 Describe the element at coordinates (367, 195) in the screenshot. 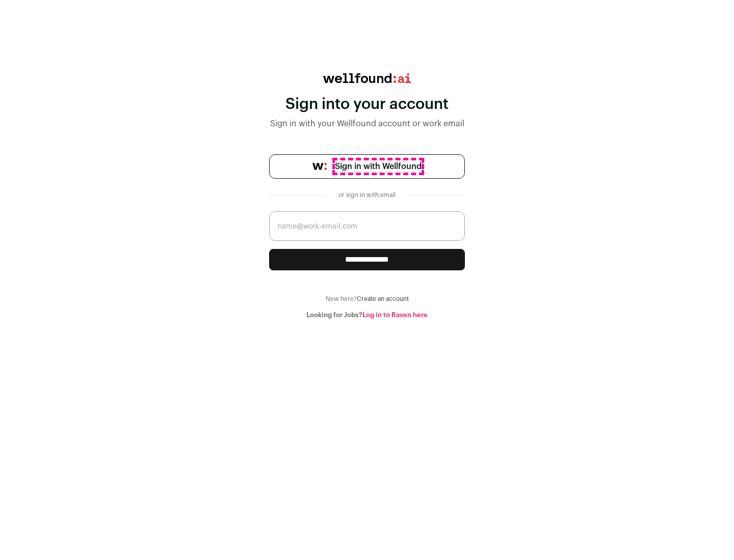

I see `div: or sign in with email` at that location.